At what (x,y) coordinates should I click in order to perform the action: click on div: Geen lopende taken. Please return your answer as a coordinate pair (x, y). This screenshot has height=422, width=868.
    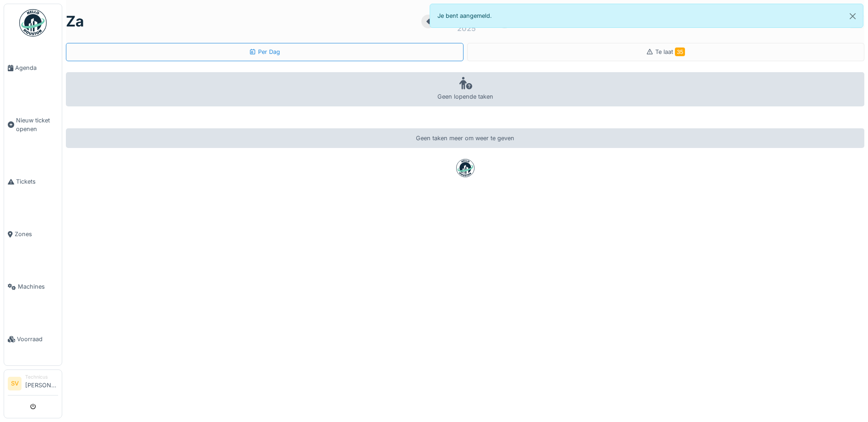
    Looking at the image, I should click on (464, 89).